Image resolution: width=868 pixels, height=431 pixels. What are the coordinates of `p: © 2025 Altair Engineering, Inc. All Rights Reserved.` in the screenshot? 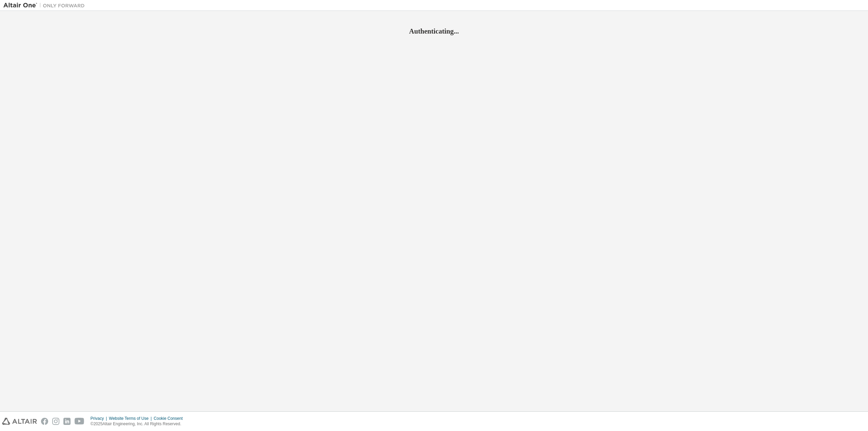 It's located at (139, 424).